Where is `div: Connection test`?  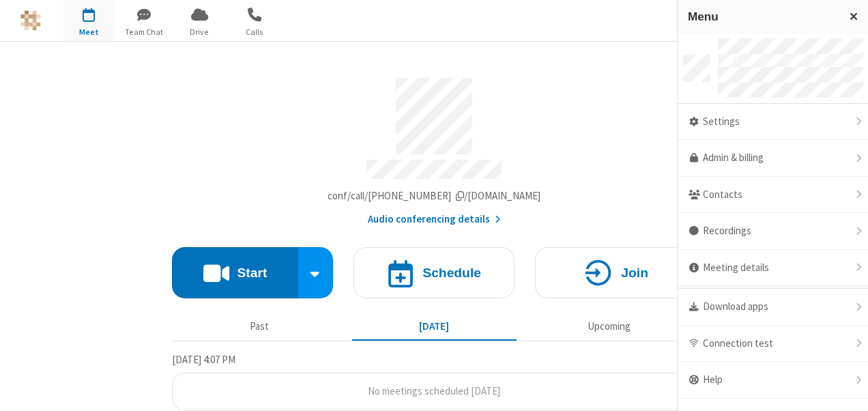 div: Connection test is located at coordinates (772, 344).